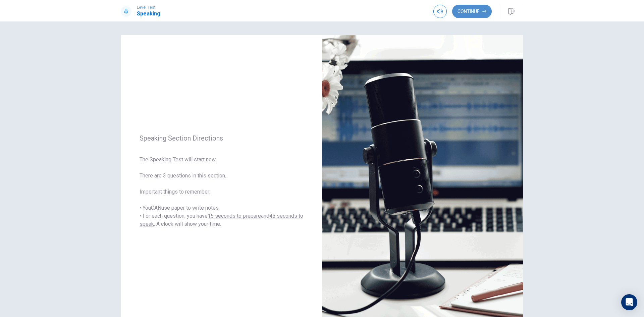 This screenshot has width=644, height=317. What do you see at coordinates (629, 303) in the screenshot?
I see `div: Open Intercom Messenger` at bounding box center [629, 303].